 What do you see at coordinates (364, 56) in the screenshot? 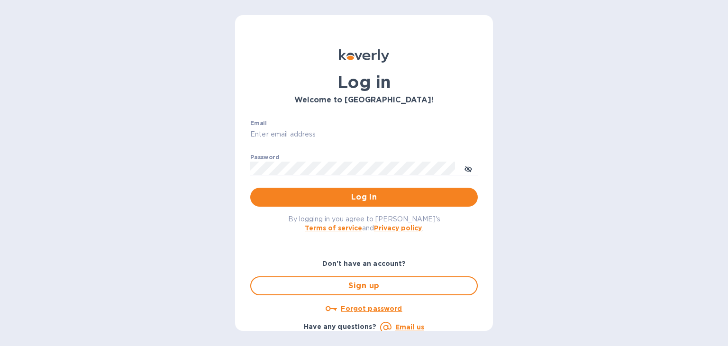
I see `img: Koverly` at bounding box center [364, 56].